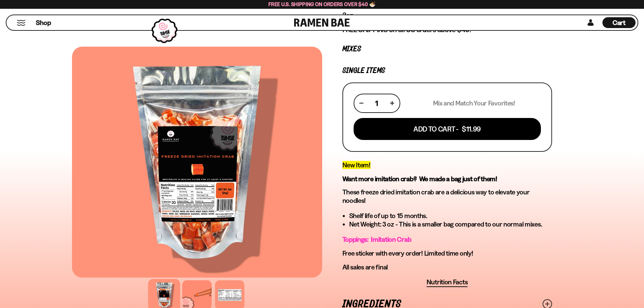 This screenshot has width=644, height=308. I want to click on div: Cart, so click(619, 23).